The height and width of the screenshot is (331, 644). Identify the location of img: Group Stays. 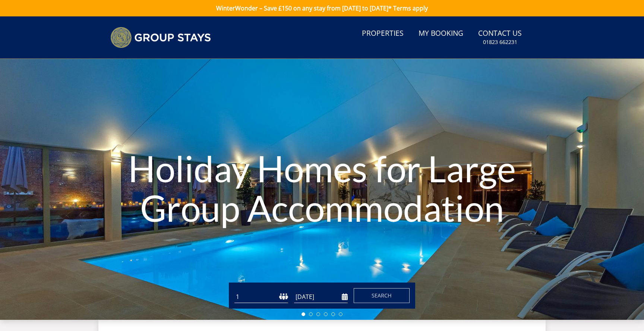
(161, 37).